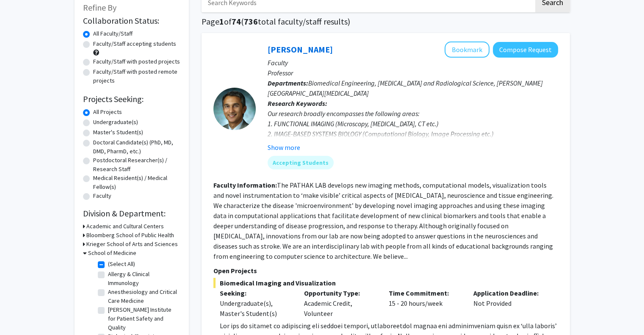 Image resolution: width=644 pixels, height=335 pixels. What do you see at coordinates (112, 253) in the screenshot?
I see `h3: School of Medicine` at bounding box center [112, 253].